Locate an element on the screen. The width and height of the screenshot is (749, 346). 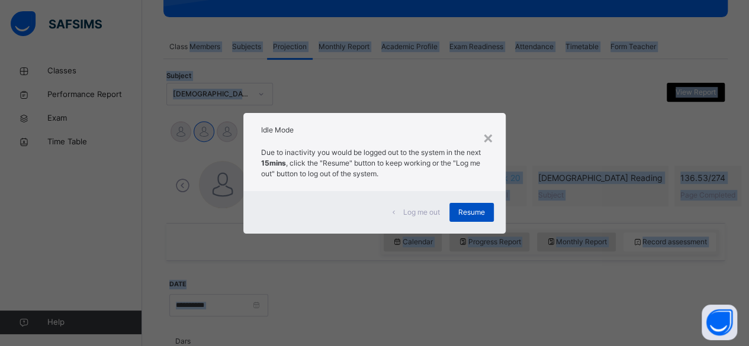
button: Open asap is located at coordinates (720, 323).